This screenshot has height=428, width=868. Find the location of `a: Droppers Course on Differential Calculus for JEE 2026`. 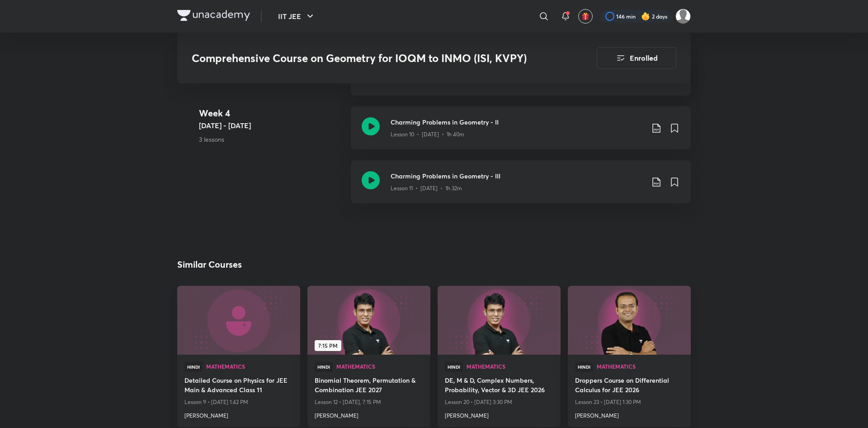

a: Droppers Course on Differential Calculus for JEE 2026 is located at coordinates (629, 386).